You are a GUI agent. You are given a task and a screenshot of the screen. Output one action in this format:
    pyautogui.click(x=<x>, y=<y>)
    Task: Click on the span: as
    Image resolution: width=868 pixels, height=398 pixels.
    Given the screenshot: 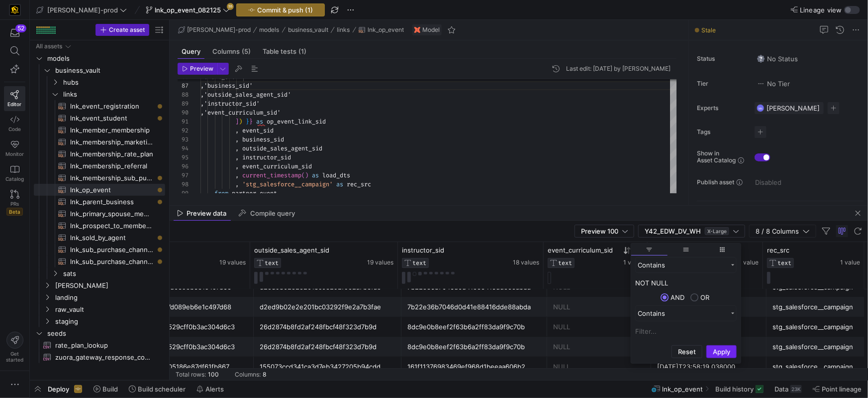 What is the action you would take?
    pyautogui.click(x=259, y=121)
    